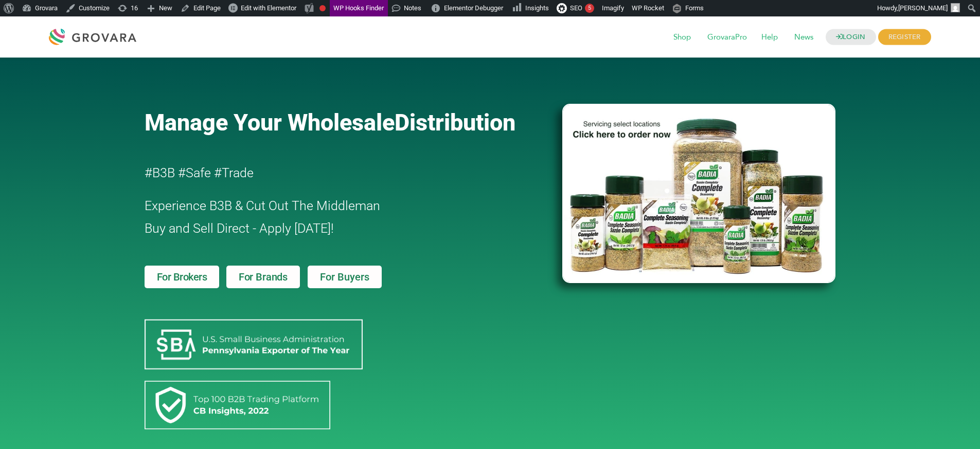  What do you see at coordinates (576, 8) in the screenshot?
I see `span: SEO` at bounding box center [576, 8].